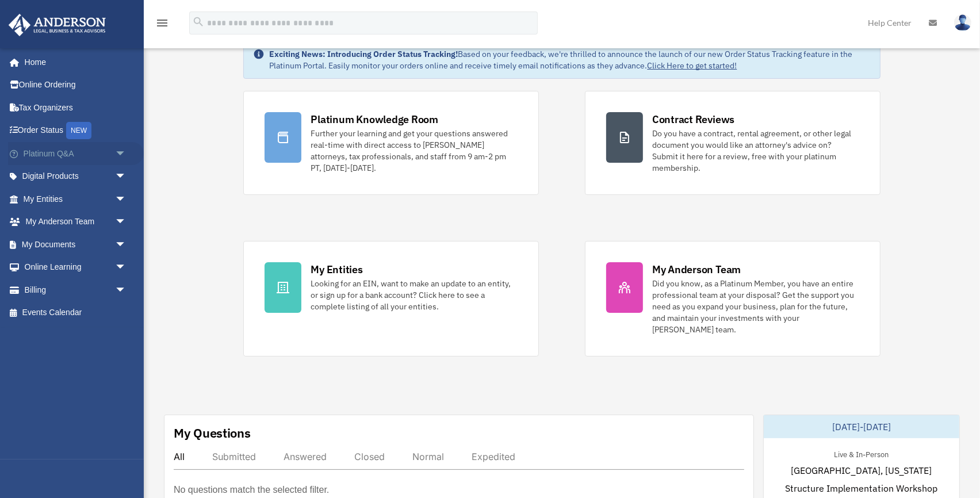  Describe the element at coordinates (76, 199) in the screenshot. I see `a: My Entitiesarrow_drop_down` at that location.